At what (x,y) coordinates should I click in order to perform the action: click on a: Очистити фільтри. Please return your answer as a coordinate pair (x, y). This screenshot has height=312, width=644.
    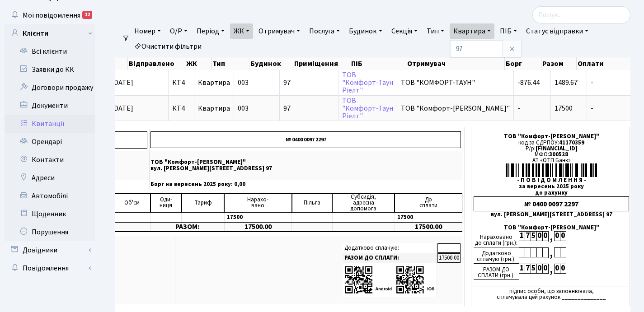
    Looking at the image, I should click on (168, 46).